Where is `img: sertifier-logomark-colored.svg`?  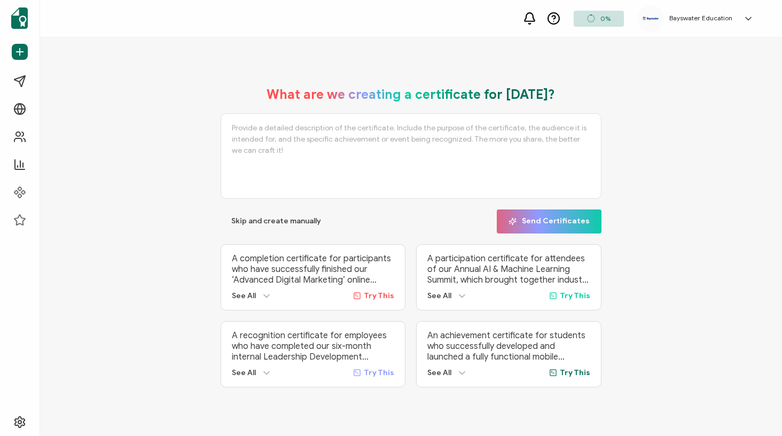
img: sertifier-logomark-colored.svg is located at coordinates (19, 18).